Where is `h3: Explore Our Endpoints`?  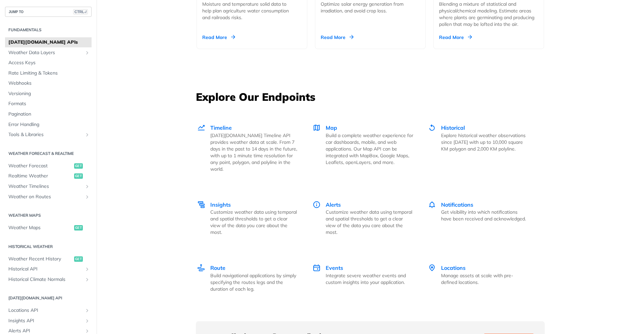
h3: Explore Our Endpoints is located at coordinates (371, 96).